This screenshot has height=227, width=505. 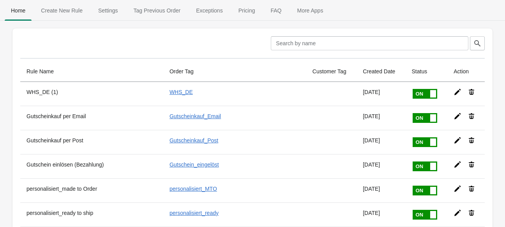 What do you see at coordinates (18, 11) in the screenshot?
I see `span: Home` at bounding box center [18, 11].